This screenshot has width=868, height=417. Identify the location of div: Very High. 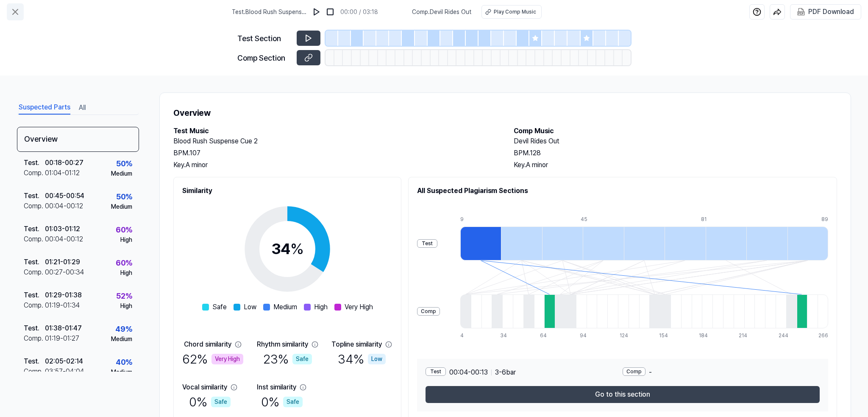
(227, 359).